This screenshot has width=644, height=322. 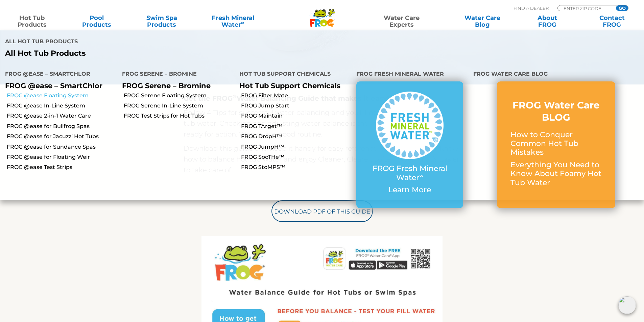 What do you see at coordinates (322, 211) in the screenshot?
I see `a: Download PDF of this Guide` at bounding box center [322, 211].